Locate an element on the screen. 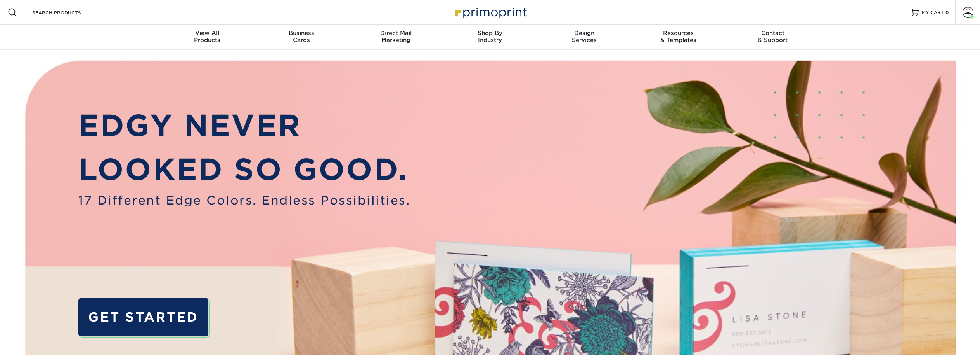  img: Primoprint is located at coordinates (490, 12).